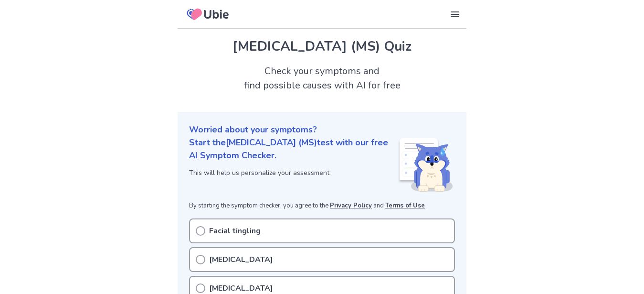  I want to click on h2: Check your symptoms and find possible causes with AI for free, so click(322, 79).